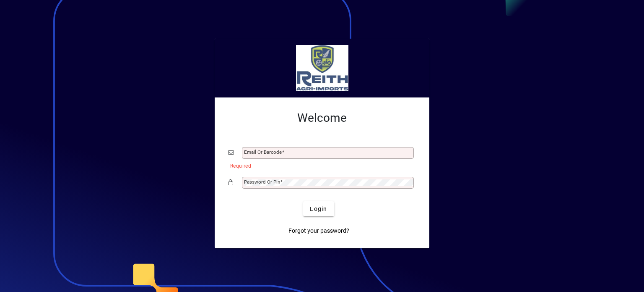  What do you see at coordinates (319, 230) in the screenshot?
I see `a: Forgot your password?` at bounding box center [319, 230].